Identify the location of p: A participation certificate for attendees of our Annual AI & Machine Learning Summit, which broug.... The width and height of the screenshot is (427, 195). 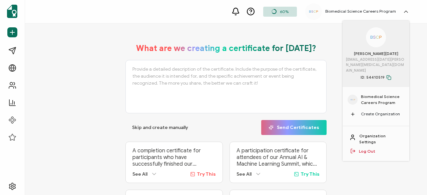
(278, 157).